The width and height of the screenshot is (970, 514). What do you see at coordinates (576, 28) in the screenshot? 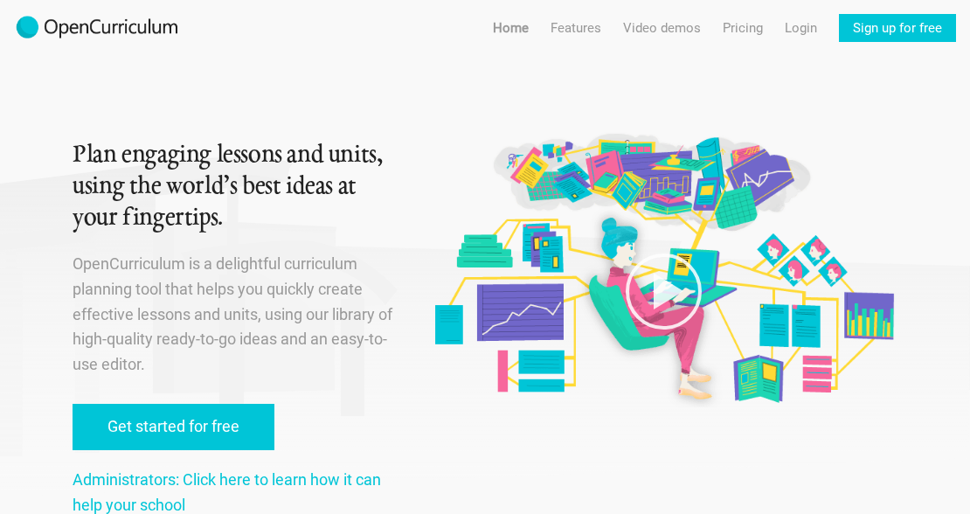
I see `a: Features` at bounding box center [576, 28].